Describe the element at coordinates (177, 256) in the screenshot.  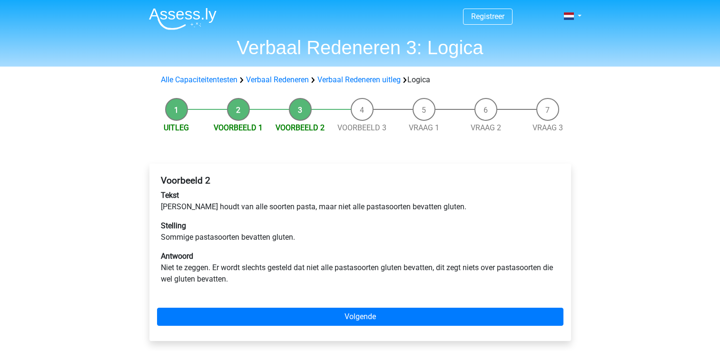
I see `b: Antwoord` at that location.